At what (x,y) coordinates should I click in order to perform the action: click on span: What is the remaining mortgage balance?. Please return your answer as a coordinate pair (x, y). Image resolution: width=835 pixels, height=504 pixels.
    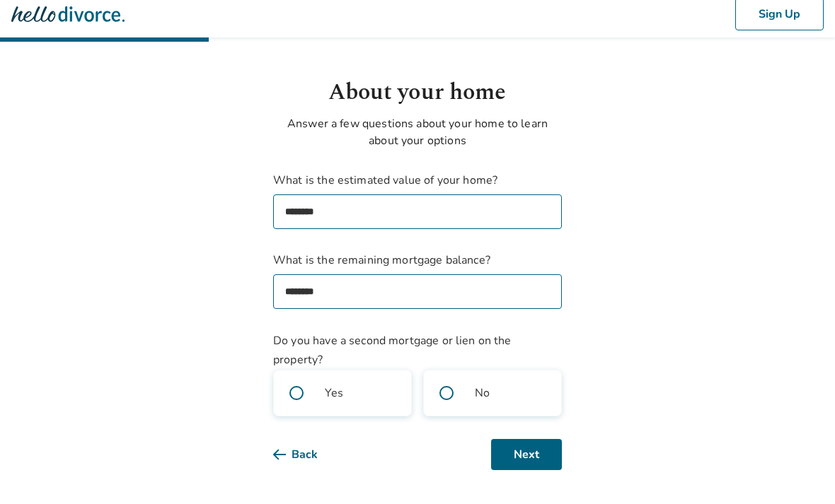
    Looking at the image, I should click on (418, 260).